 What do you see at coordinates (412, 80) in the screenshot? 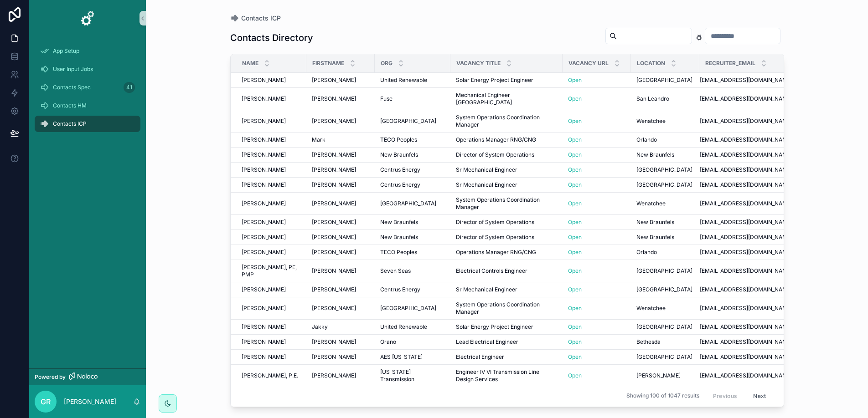
I see `a: United Renewable` at bounding box center [412, 80].